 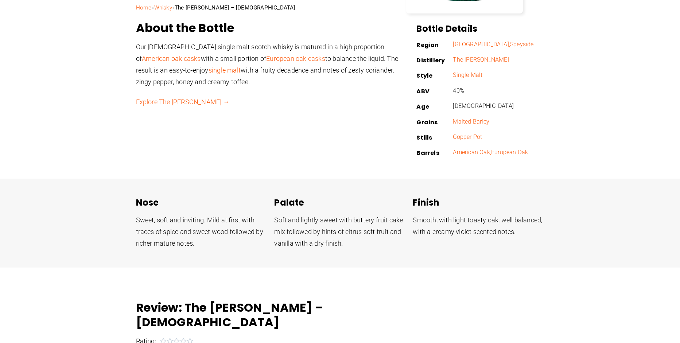 I want to click on a: Copper Pot, so click(x=467, y=137).